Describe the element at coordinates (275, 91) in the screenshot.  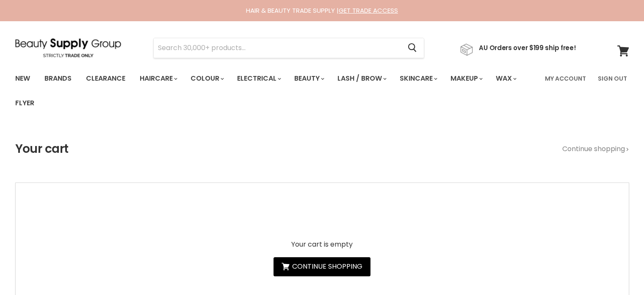
I see `ul: Main menu` at that location.